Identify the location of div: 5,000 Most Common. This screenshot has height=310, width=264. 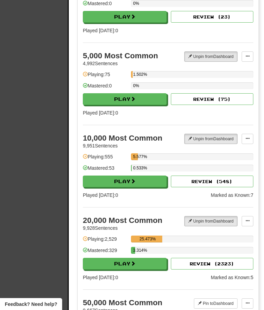
(120, 56).